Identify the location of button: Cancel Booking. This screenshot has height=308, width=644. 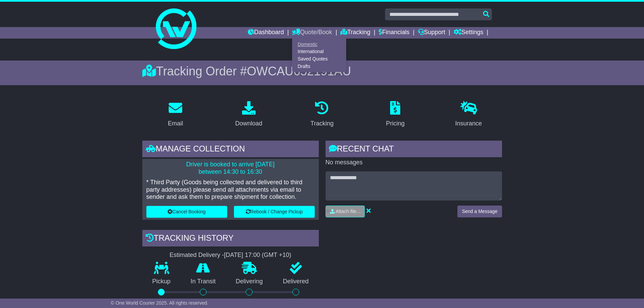
(187, 212).